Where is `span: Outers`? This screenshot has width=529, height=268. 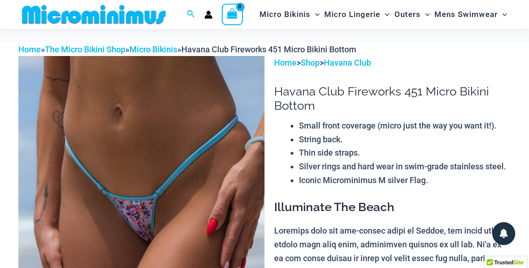
span: Outers is located at coordinates (408, 14).